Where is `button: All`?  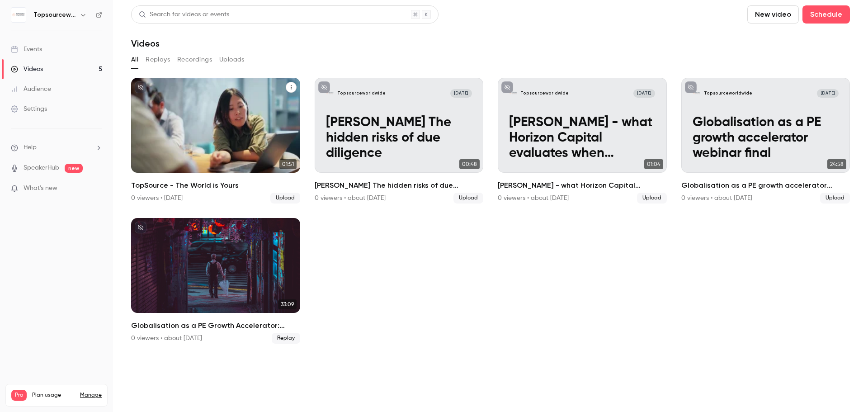 button: All is located at coordinates (135, 60).